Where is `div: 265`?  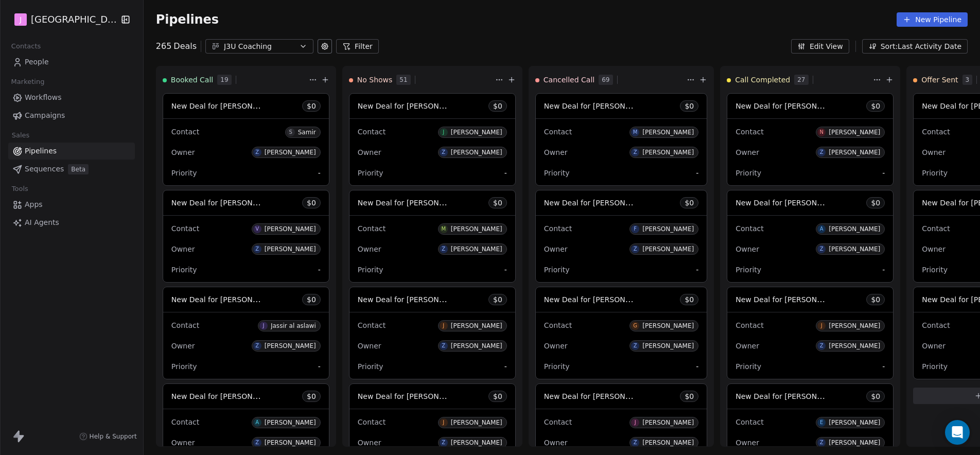 div: 265 is located at coordinates (176, 46).